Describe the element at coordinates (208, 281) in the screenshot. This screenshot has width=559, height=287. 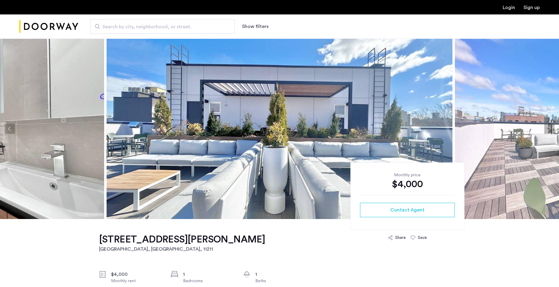
I see `div: Bedrooms` at that location.